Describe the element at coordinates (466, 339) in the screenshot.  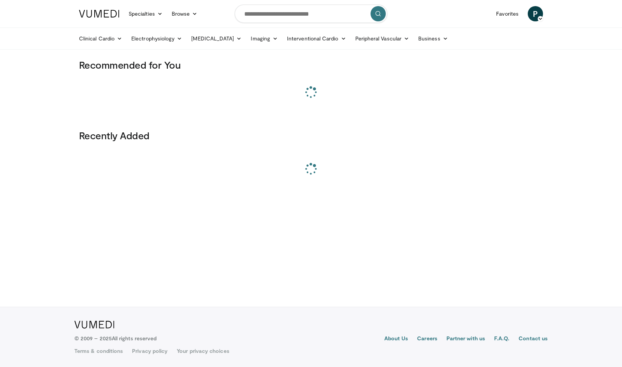
I see `a: Partner with us` at that location.